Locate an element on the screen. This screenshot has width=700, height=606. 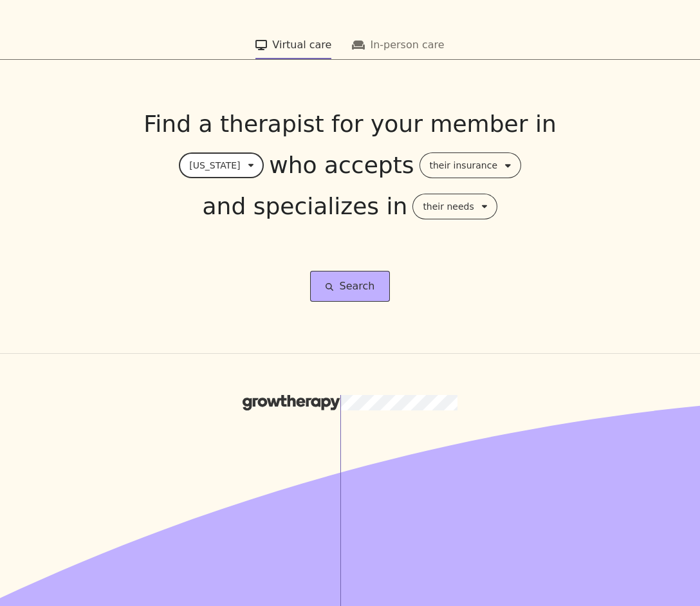
p: and specializes in is located at coordinates (305, 207).